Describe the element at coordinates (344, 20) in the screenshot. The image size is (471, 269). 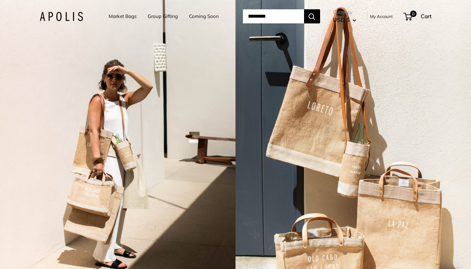
I see `button: USD $` at that location.